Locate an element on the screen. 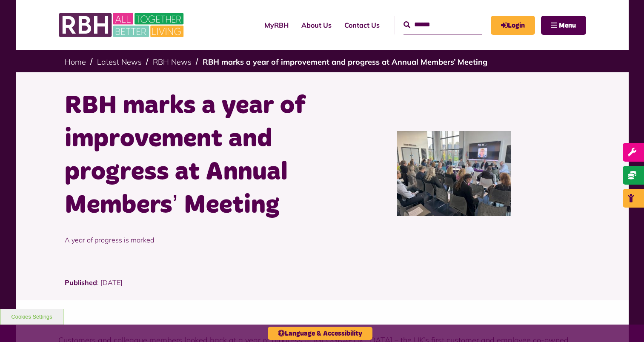 This screenshot has height=342, width=644. a: RBH News is located at coordinates (172, 62).